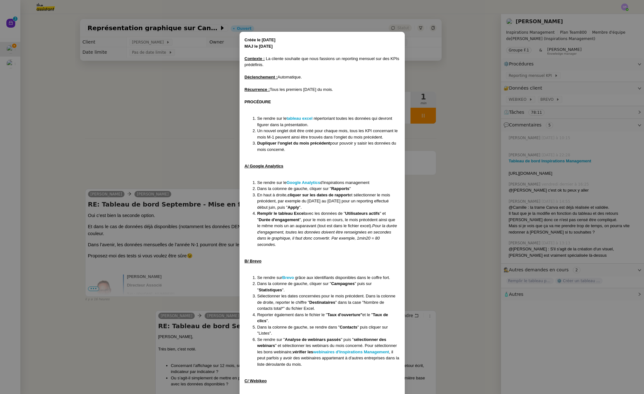  Describe the element at coordinates (300, 118) in the screenshot. I see `strong: tableau excel` at that location.